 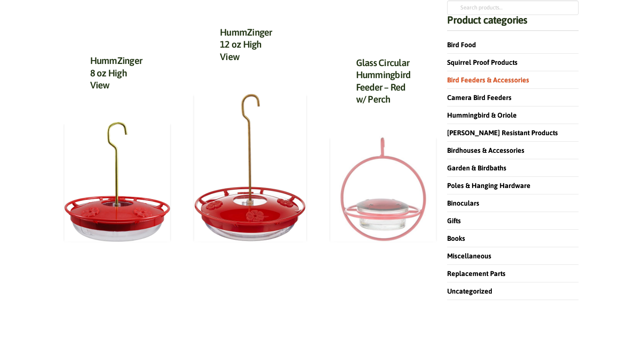 I want to click on input: Search products…, so click(x=513, y=8).